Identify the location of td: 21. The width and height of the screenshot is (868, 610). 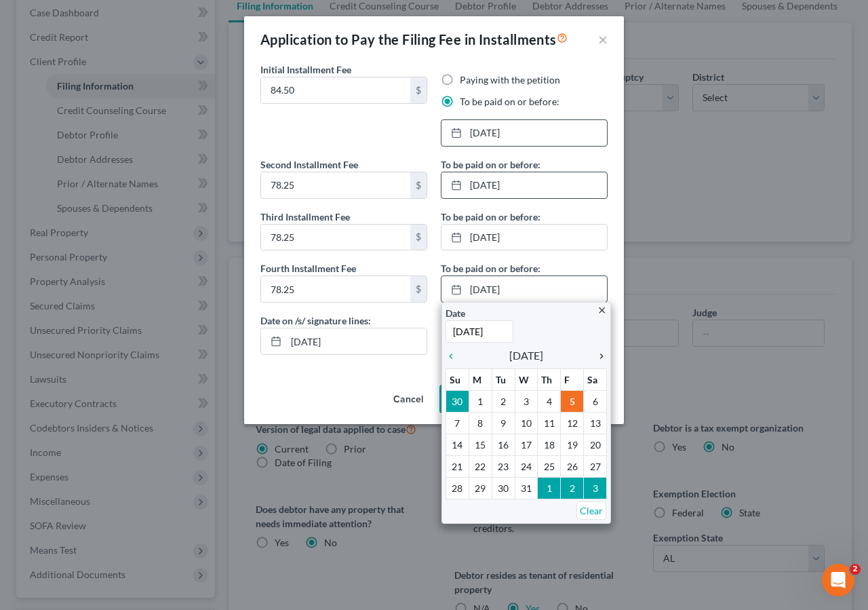
(458, 467).